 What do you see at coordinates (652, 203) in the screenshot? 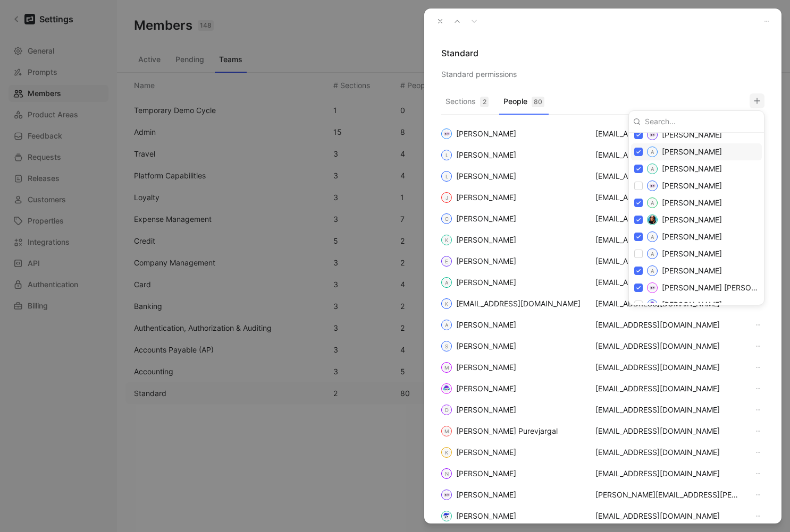
I see `svg: Alison` at bounding box center [652, 203].